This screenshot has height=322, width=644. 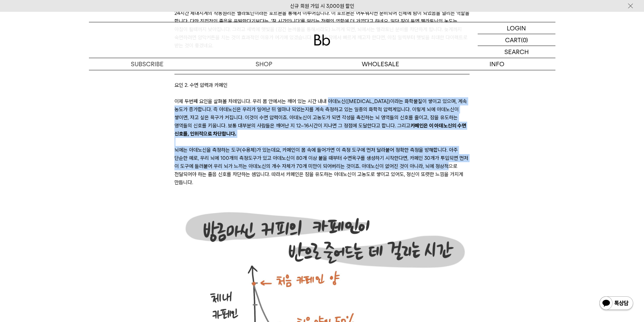 I want to click on p: SHOP, so click(x=264, y=63).